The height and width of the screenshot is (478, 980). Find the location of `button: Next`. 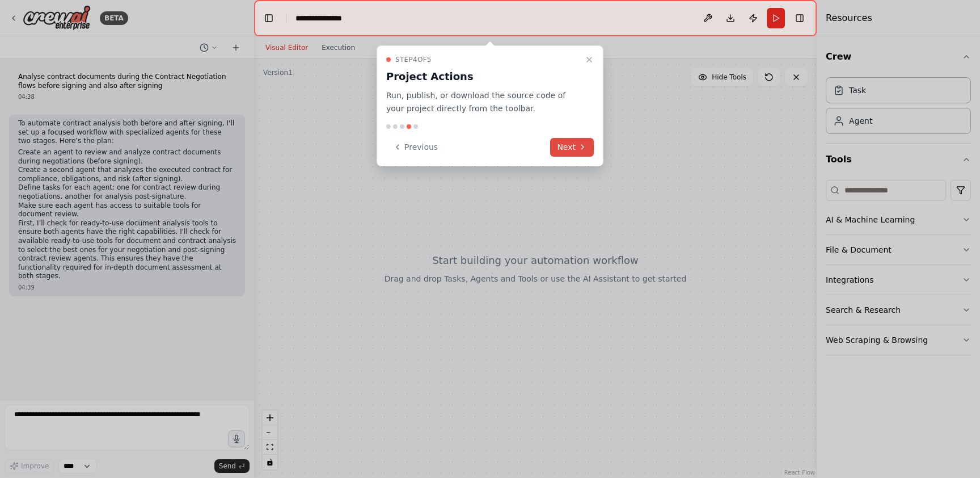

button: Next is located at coordinates (571, 147).